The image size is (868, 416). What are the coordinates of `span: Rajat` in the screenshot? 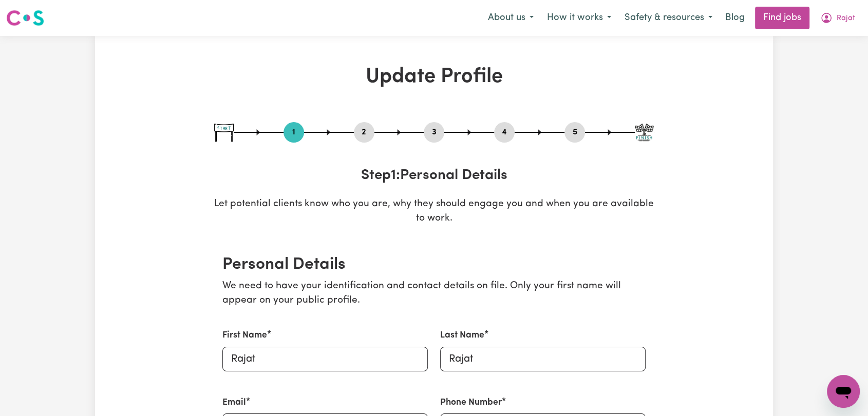 It's located at (846, 19).